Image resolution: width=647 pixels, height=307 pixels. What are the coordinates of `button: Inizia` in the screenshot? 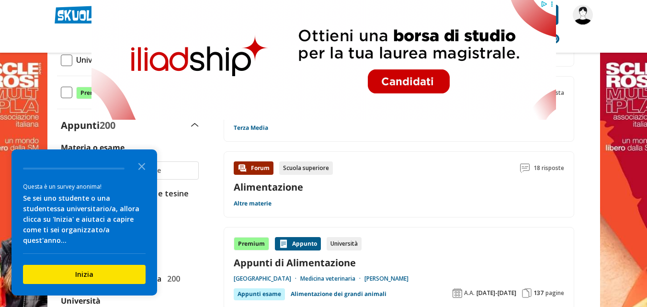 It's located at (84, 274).